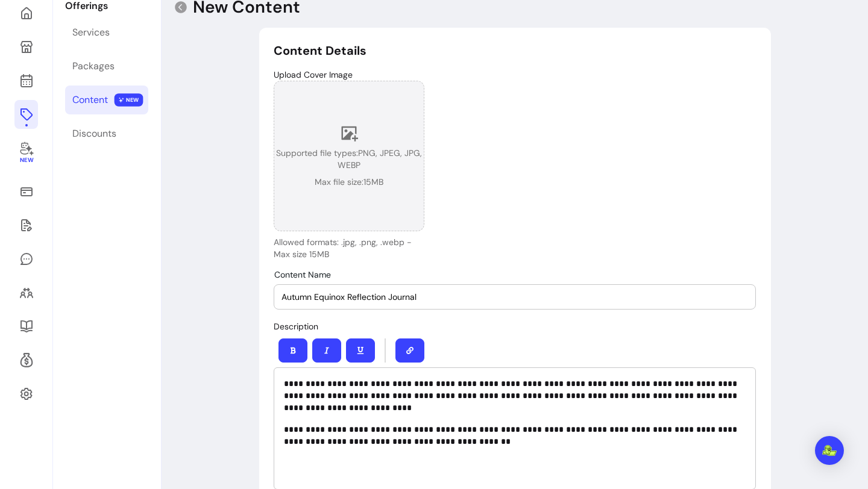 The width and height of the screenshot is (868, 489). What do you see at coordinates (26, 191) in the screenshot?
I see `a: Sales` at bounding box center [26, 191].